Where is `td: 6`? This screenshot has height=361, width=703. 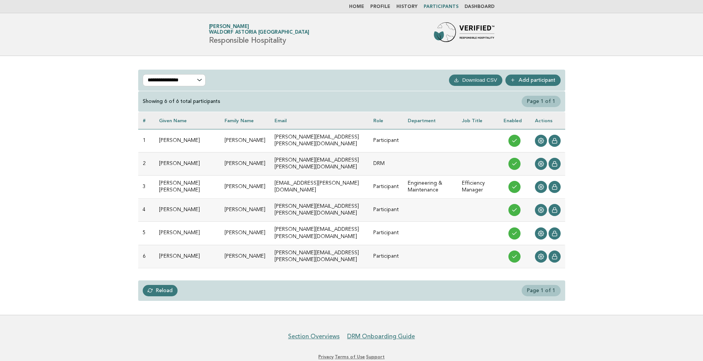
td: 6 is located at coordinates (146, 256).